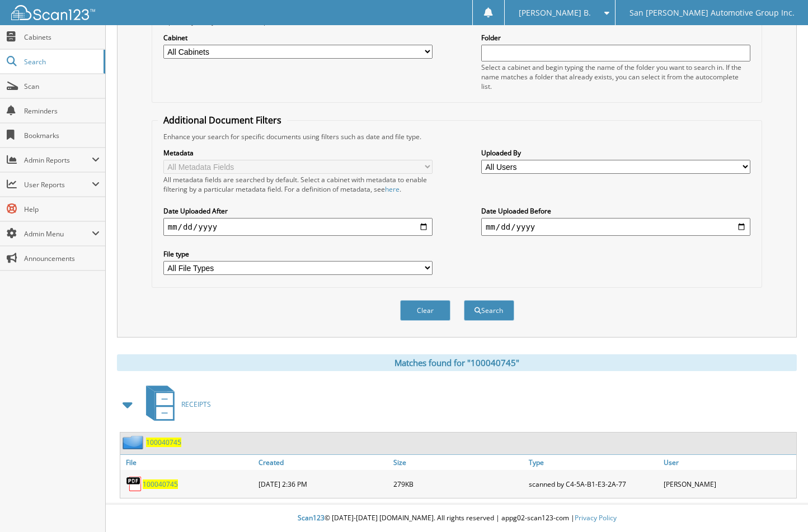  I want to click on img: PDF.png, so click(135, 484).